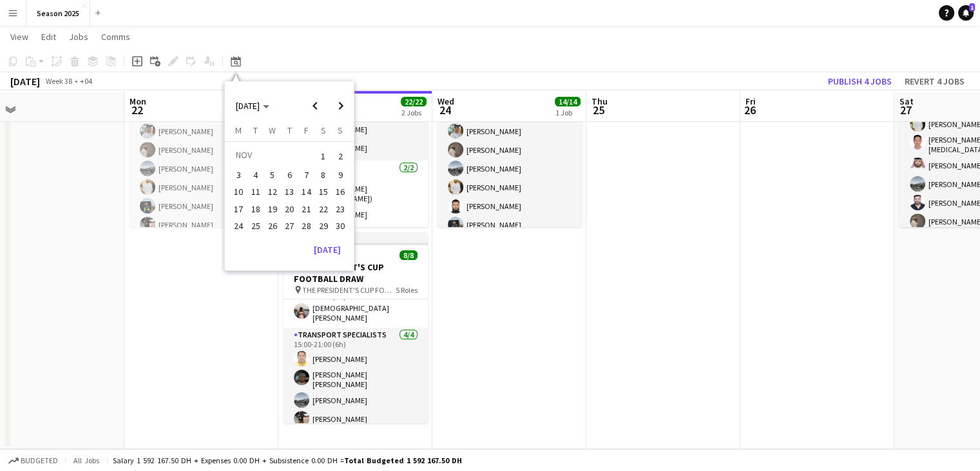  I want to click on a: Edit, so click(49, 37).